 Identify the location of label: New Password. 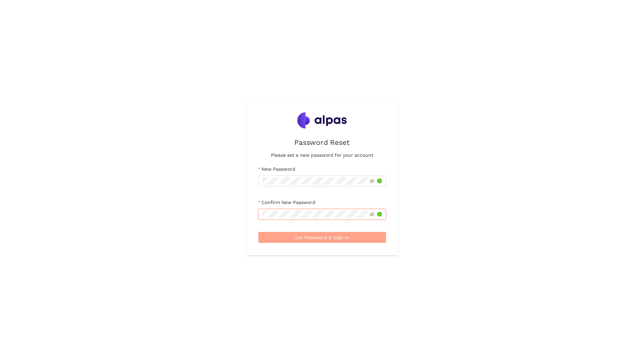
(277, 169).